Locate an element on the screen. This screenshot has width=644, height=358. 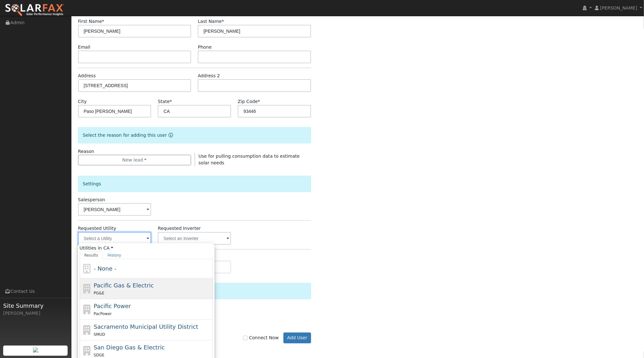
img: SolarFax is located at coordinates (35, 10).